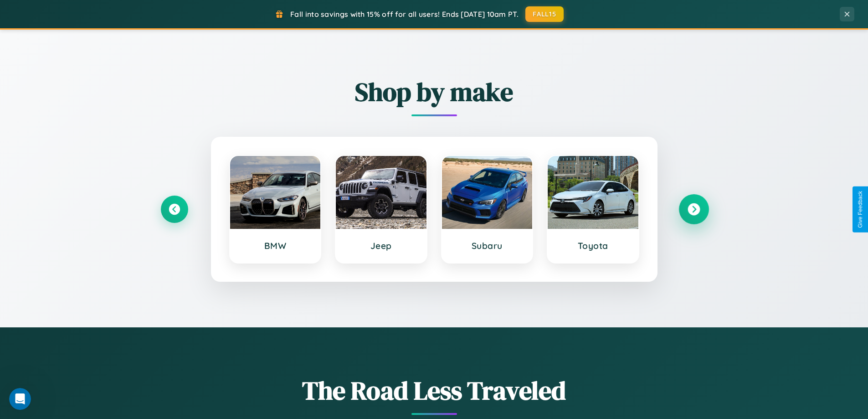 The width and height of the screenshot is (868, 419). What do you see at coordinates (487, 246) in the screenshot?
I see `h3: Subaru` at bounding box center [487, 246].